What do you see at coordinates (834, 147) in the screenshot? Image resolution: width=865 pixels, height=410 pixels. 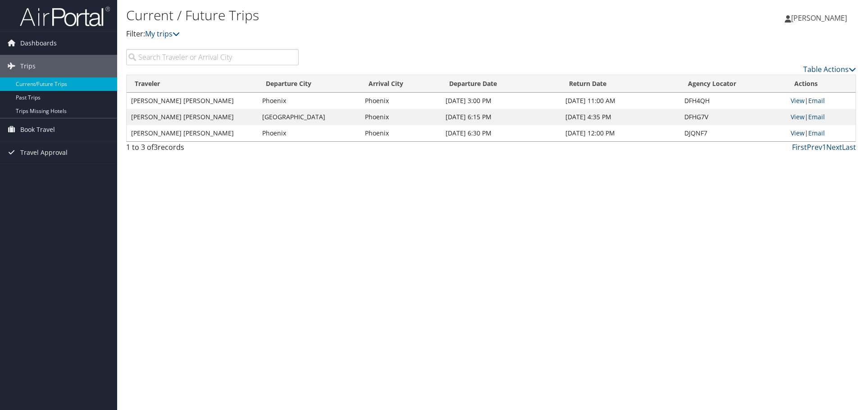 I see `a: Next` at bounding box center [834, 147].